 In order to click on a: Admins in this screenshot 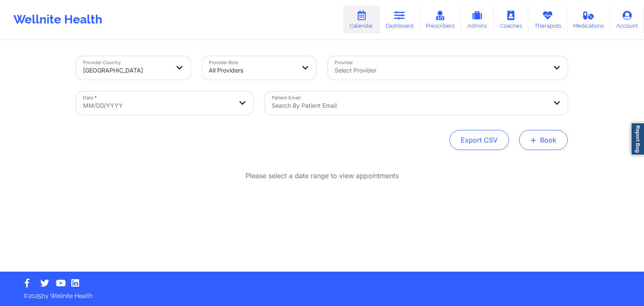, I will do `click(478, 20)`.